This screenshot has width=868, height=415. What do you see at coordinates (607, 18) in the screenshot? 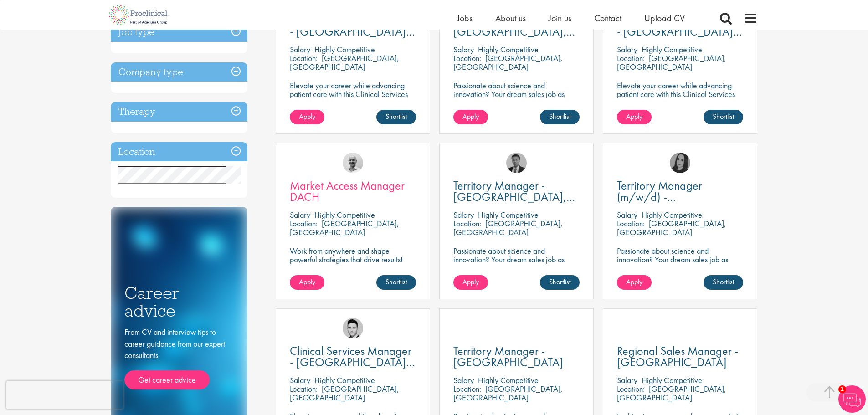
I see `a: Contact` at bounding box center [607, 18].